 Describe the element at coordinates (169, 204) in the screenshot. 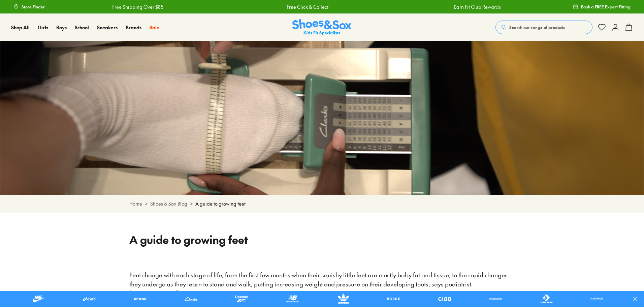

I see `a: Shoes & Sox Blog` at that location.